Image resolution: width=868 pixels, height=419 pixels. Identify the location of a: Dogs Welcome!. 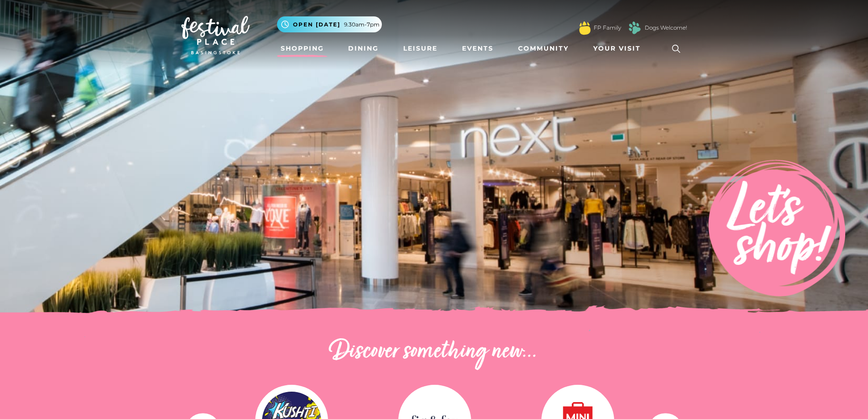
(666, 28).